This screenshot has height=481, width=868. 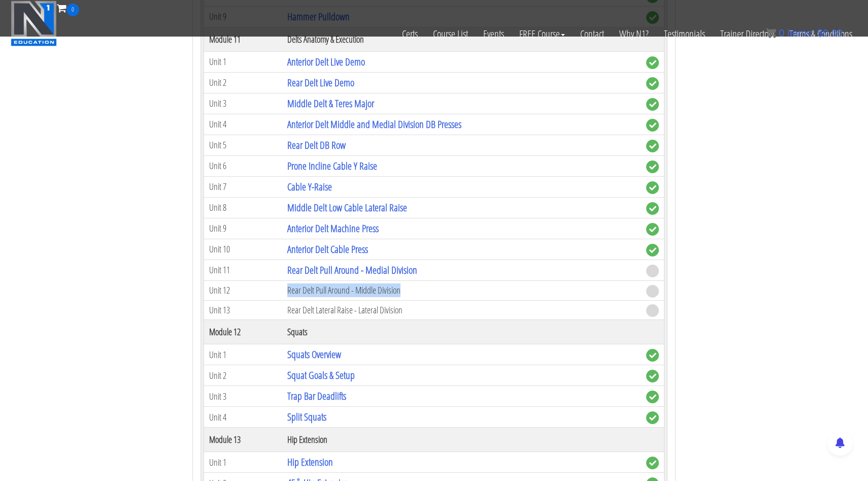 I want to click on td: Unit 8, so click(x=243, y=207).